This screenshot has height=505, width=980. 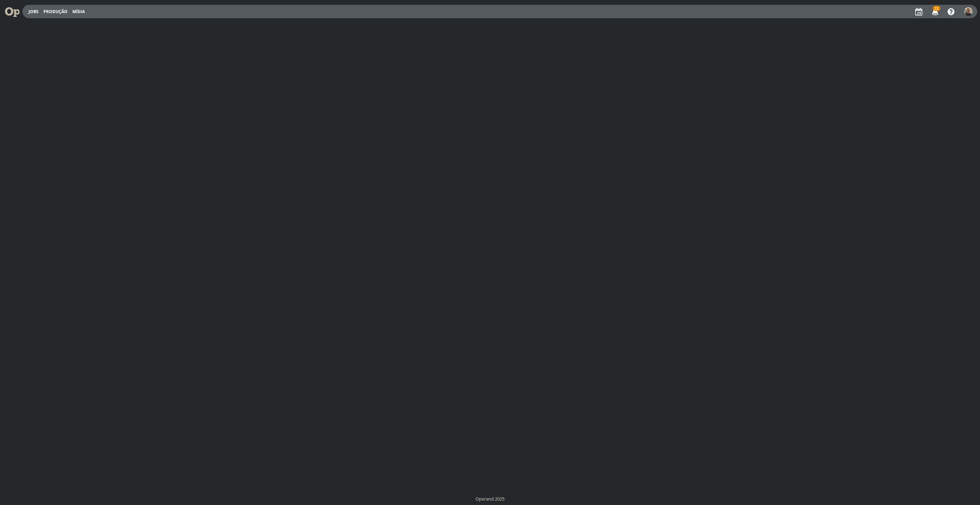 I want to click on span: 22, so click(x=936, y=8).